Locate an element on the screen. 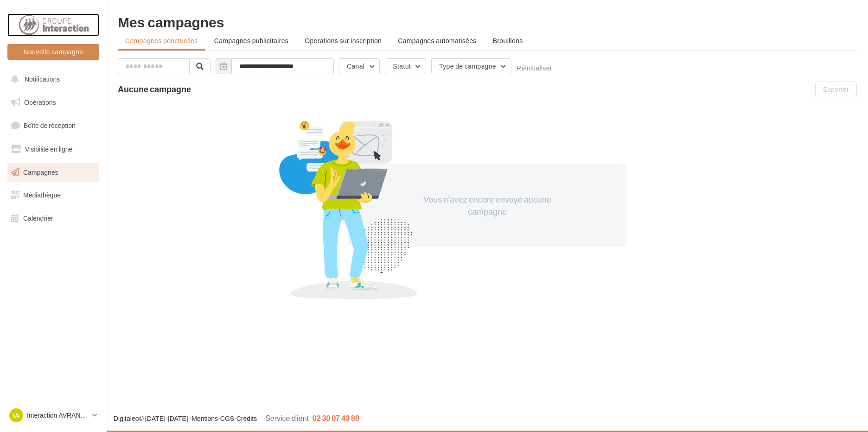  a: Crédits is located at coordinates (246, 418).